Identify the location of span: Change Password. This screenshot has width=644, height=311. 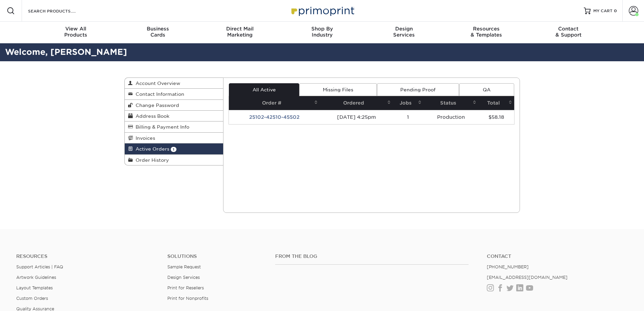
(156, 106).